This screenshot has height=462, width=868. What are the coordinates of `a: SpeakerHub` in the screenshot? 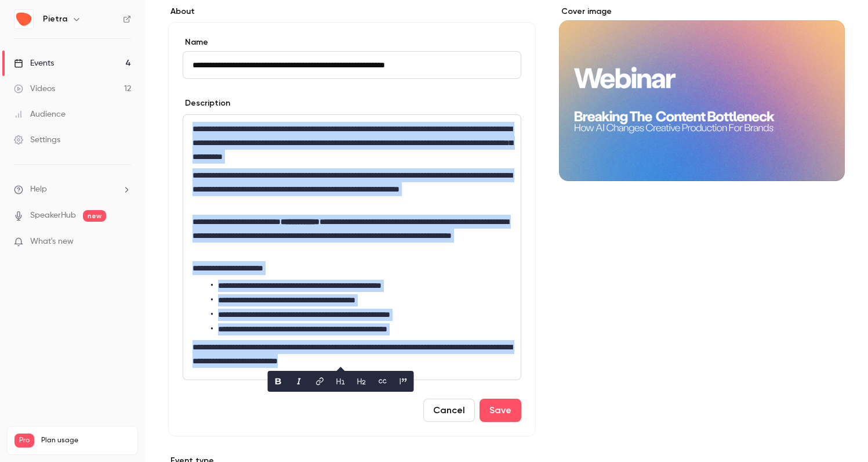 It's located at (53, 215).